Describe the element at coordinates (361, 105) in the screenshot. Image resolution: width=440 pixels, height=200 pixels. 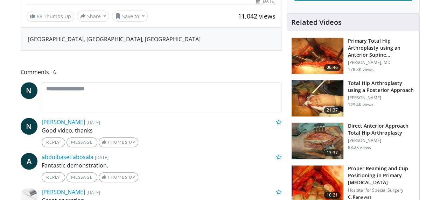
I see `p: 129.4K views` at that location.